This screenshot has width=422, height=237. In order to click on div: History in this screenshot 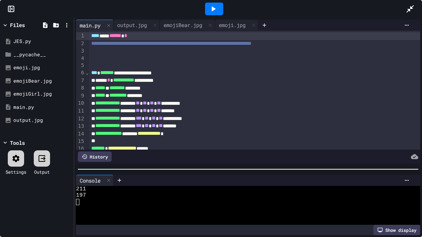, I will do `click(95, 157)`.